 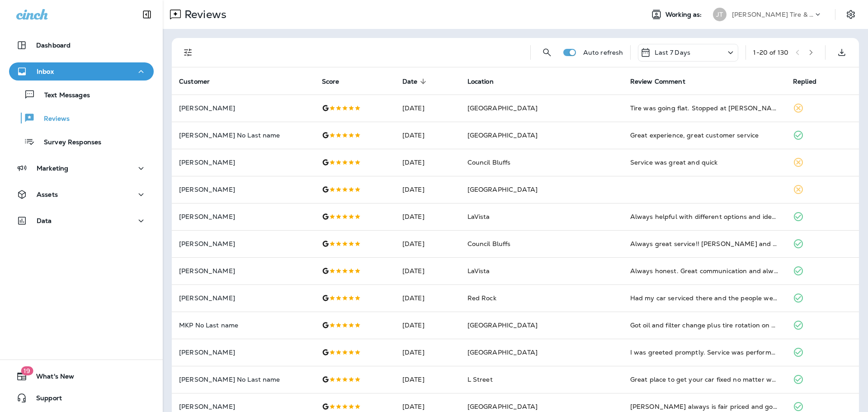 What do you see at coordinates (705, 353) in the screenshot?
I see `div: I was greeted promptly. Service was performed in the time promised. Very Satisfied.` at bounding box center [705, 353].